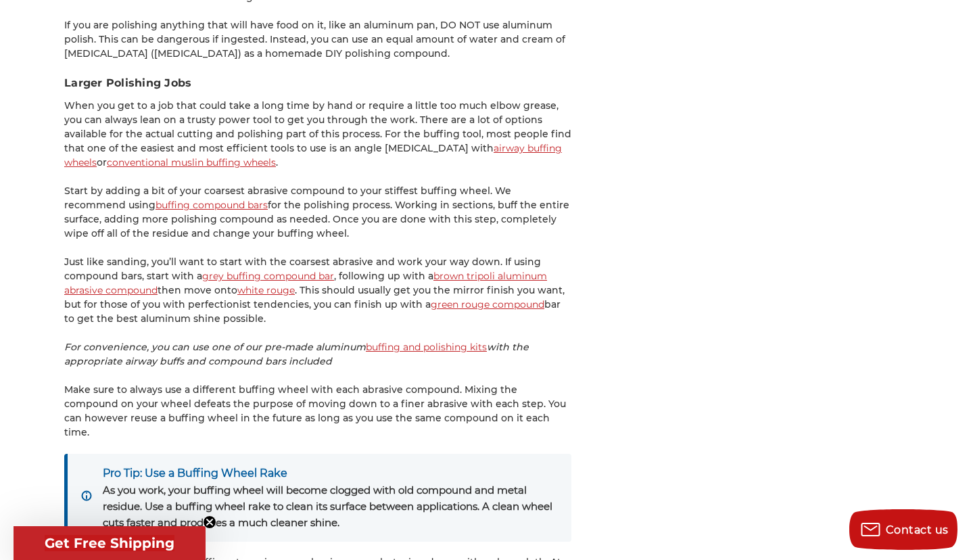 This screenshot has width=971, height=560. Describe the element at coordinates (426, 346) in the screenshot. I see `a: buffing and polishing kits` at that location.